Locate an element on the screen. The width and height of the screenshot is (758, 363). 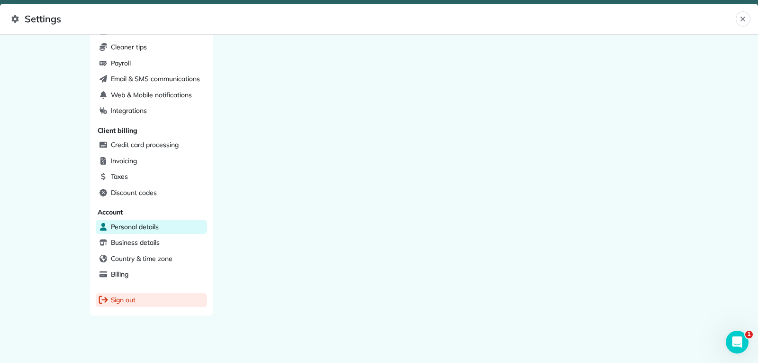
span: Settings is located at coordinates (374, 19).